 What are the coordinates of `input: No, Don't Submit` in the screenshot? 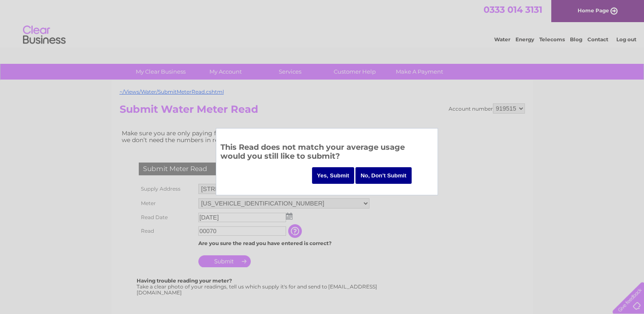 It's located at (383, 175).